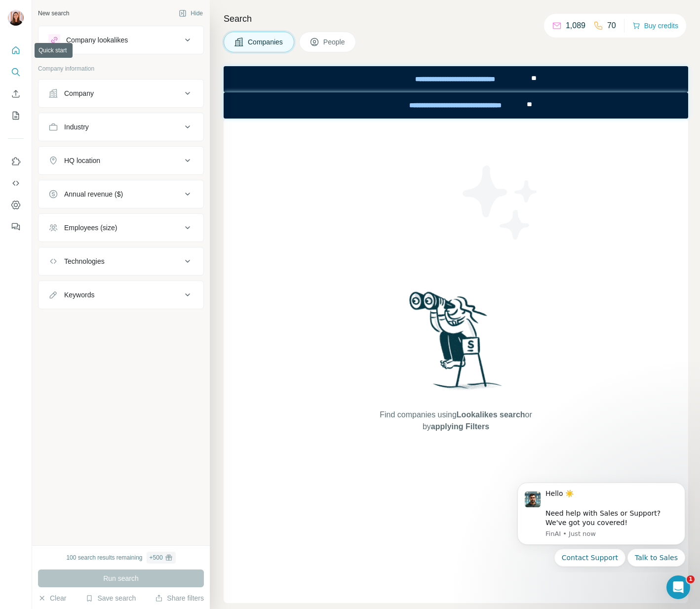 This screenshot has height=609, width=700. I want to click on span: People, so click(335, 42).